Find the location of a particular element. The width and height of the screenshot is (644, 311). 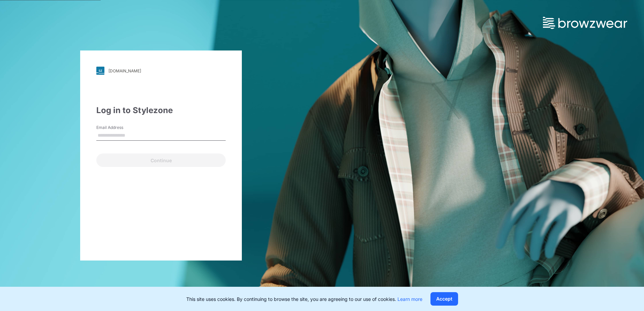

a: Learn more is located at coordinates (410, 299).